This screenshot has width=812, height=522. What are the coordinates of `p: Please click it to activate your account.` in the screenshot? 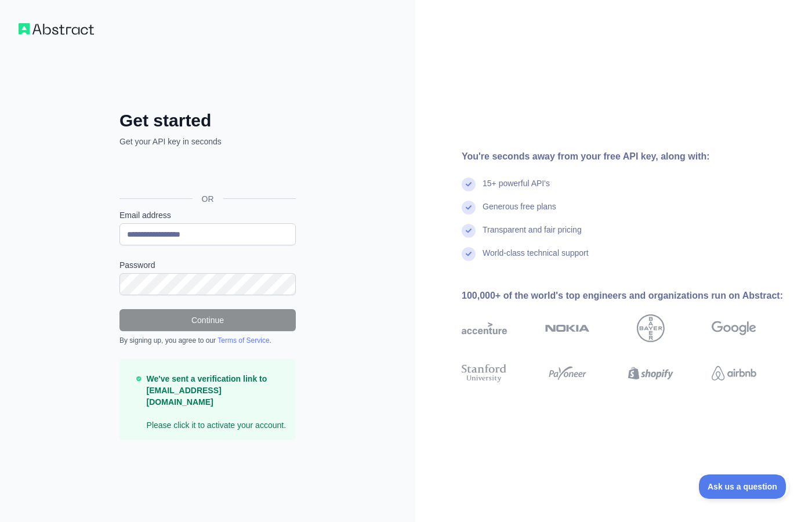 It's located at (216, 402).